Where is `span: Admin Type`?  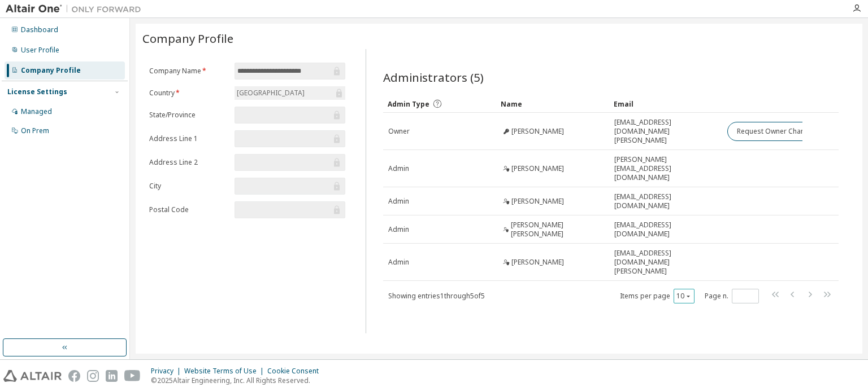 span: Admin Type is located at coordinates (409, 104).